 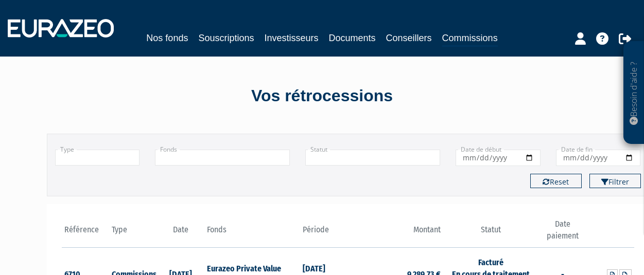 I want to click on button: Reset, so click(x=556, y=181).